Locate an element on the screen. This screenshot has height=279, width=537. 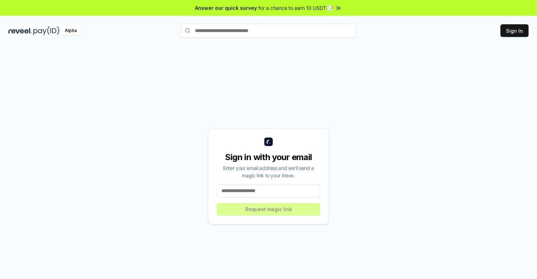
span: Answer our quick survey is located at coordinates (226, 8).